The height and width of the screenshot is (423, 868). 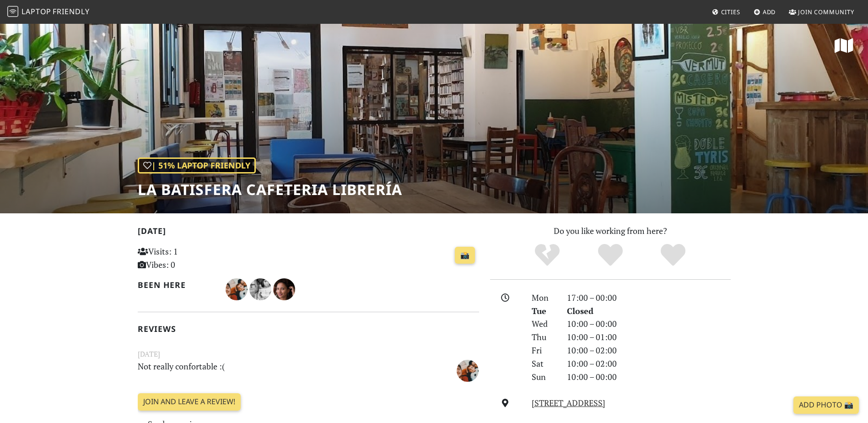 I want to click on p: Not really confortable :(, so click(x=279, y=370).